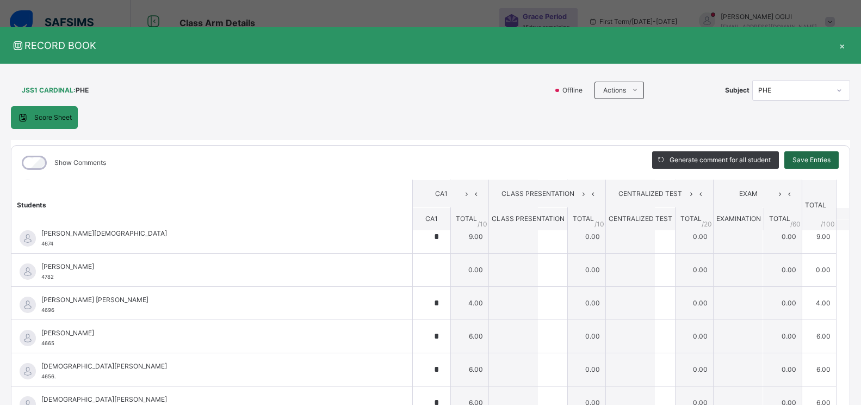 The image size is (861, 405). I want to click on span: Generate comment for all student, so click(720, 160).